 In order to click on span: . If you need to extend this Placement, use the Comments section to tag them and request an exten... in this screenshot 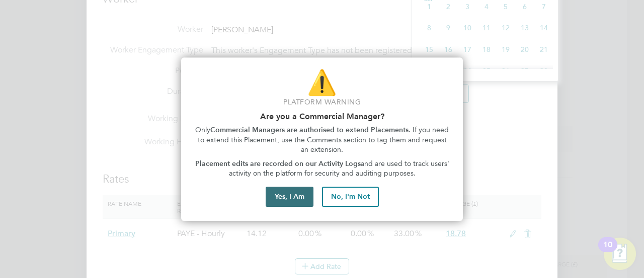, I will do `click(325, 139)`.